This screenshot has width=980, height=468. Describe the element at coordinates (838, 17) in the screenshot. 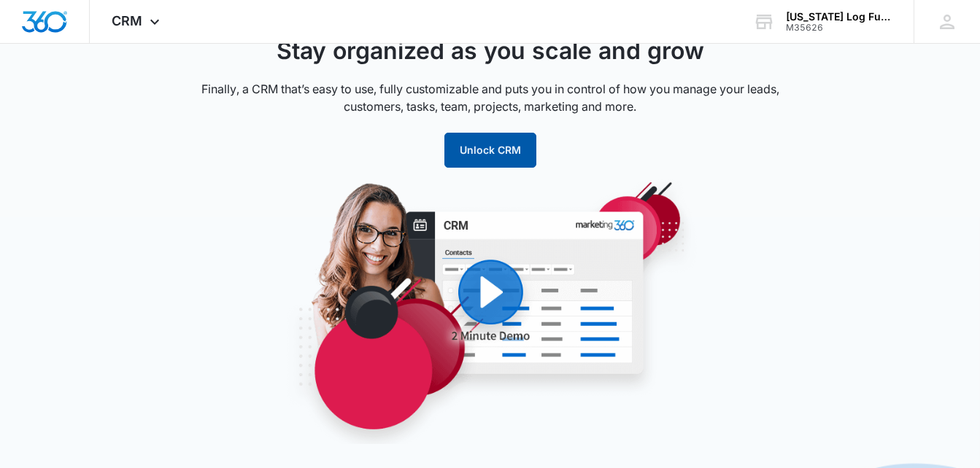

I see `div: account name` at that location.